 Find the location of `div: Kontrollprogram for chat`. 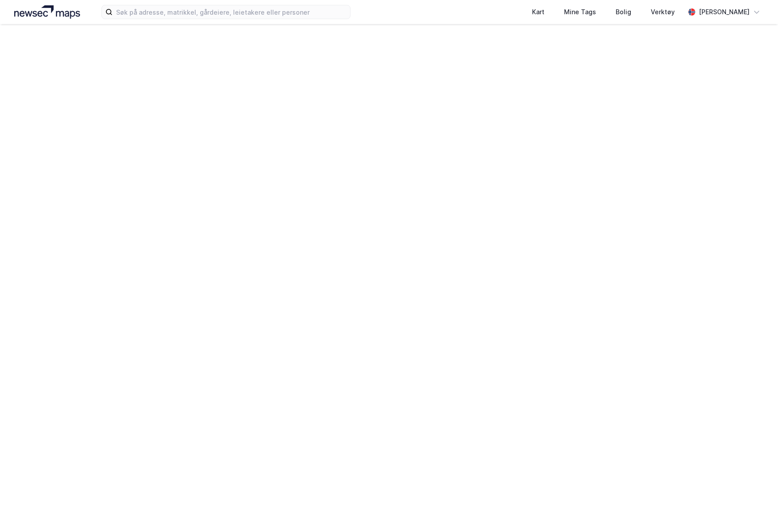

div: Kontrollprogram for chat is located at coordinates (756, 511).